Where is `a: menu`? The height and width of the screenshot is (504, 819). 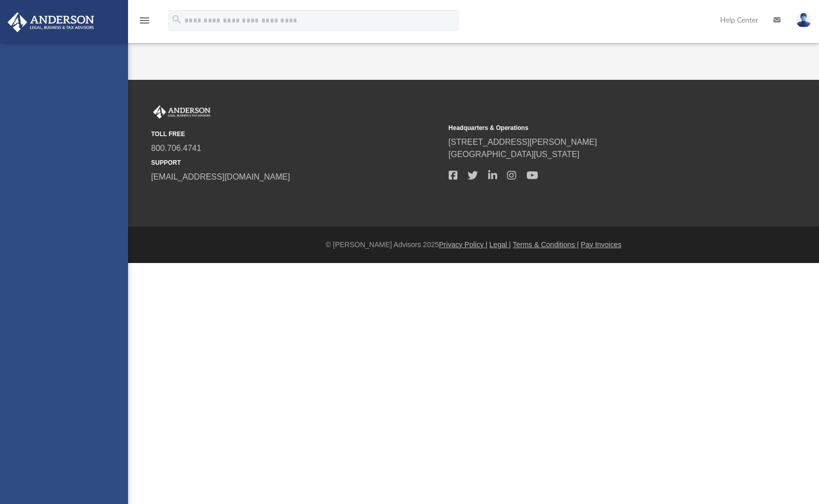 a: menu is located at coordinates (145, 23).